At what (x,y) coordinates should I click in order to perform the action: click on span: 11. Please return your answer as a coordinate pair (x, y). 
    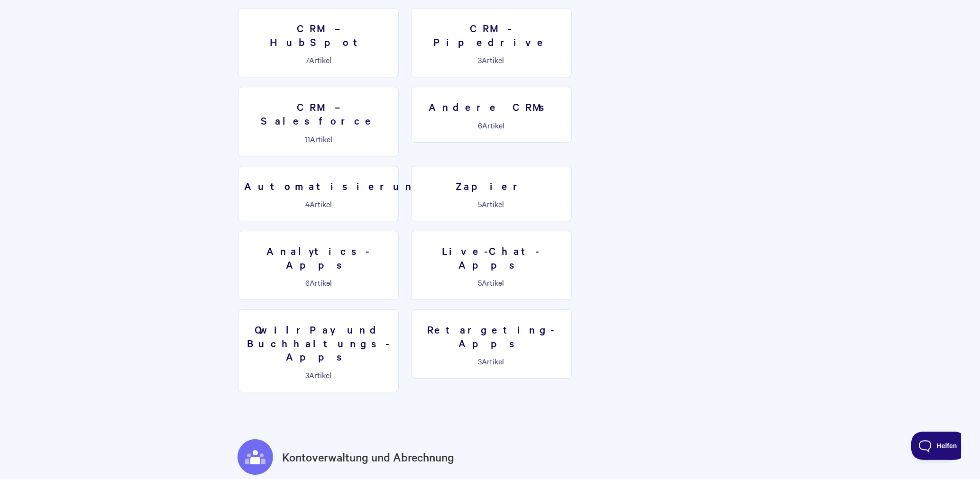
    Looking at the image, I should click on (307, 139).